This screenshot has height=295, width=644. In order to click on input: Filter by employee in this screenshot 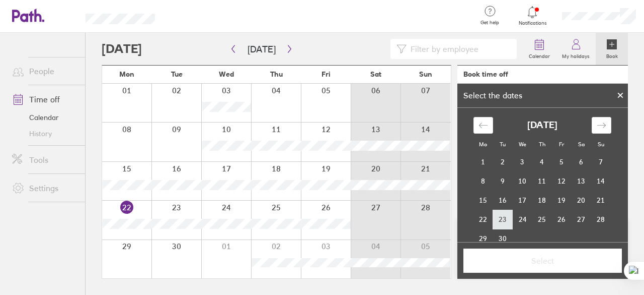, I will do `click(459, 49)`.